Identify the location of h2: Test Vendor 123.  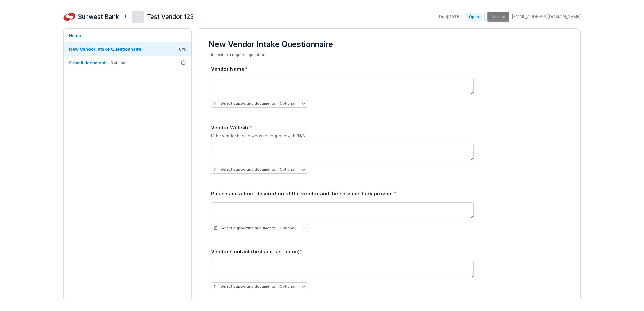
(170, 17).